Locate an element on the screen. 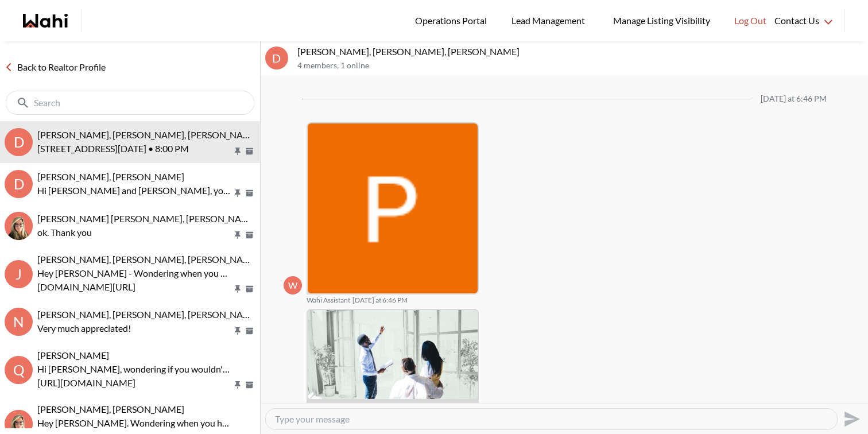 This screenshot has height=434, width=868. div: N is located at coordinates (19, 321).